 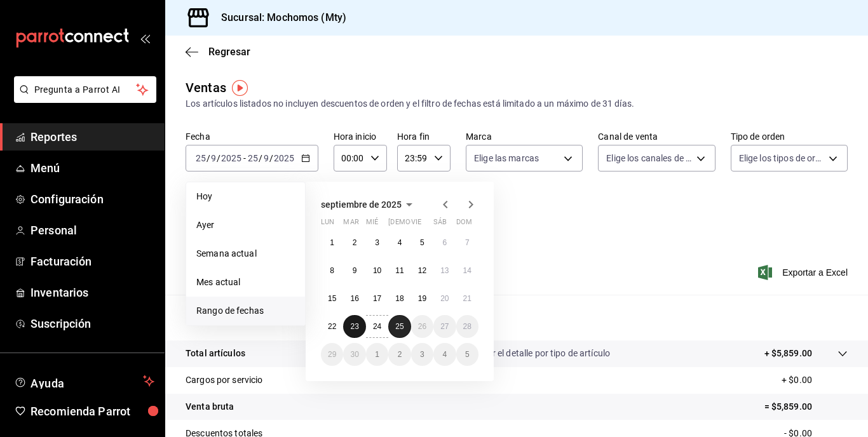 I want to click on abbr: 8 de septiembre de 2025, so click(x=331, y=271).